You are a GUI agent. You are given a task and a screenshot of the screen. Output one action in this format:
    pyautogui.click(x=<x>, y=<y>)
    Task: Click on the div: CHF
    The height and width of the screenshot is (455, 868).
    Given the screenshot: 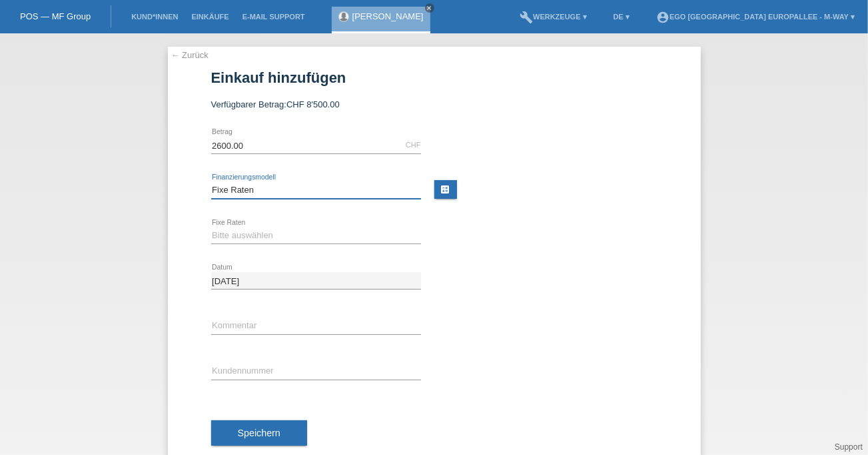 What is the action you would take?
    pyautogui.click(x=413, y=145)
    